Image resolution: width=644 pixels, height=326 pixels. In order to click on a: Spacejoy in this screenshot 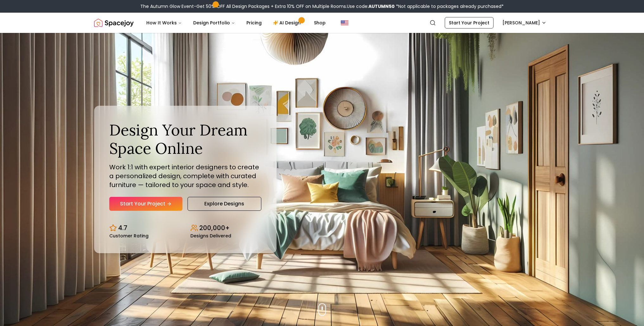, I will do `click(114, 23)`.